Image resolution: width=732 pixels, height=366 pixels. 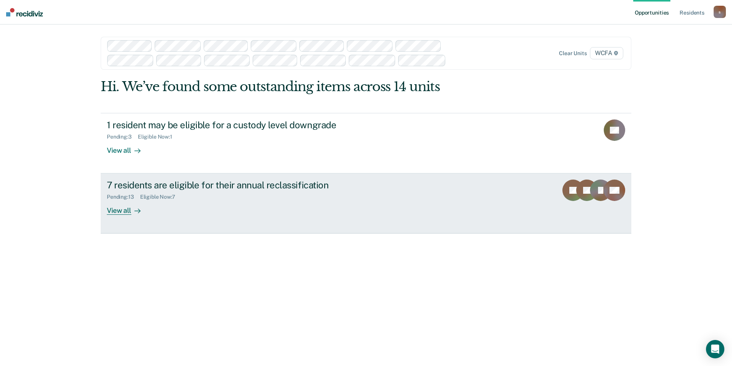 What do you see at coordinates (25, 12) in the screenshot?
I see `img: Recidiviz` at bounding box center [25, 12].